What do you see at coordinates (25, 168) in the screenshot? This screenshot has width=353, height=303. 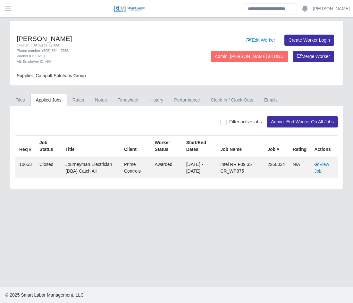 I see `td: 10653` at bounding box center [25, 168].